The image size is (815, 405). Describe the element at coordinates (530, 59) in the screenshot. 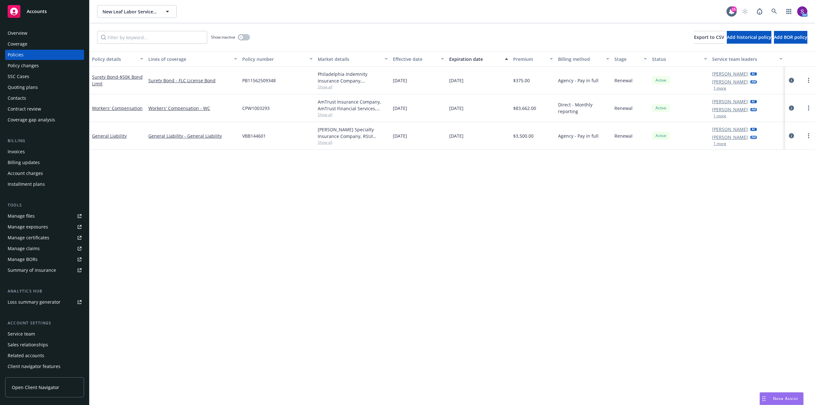

I see `div: Premium` at that location.